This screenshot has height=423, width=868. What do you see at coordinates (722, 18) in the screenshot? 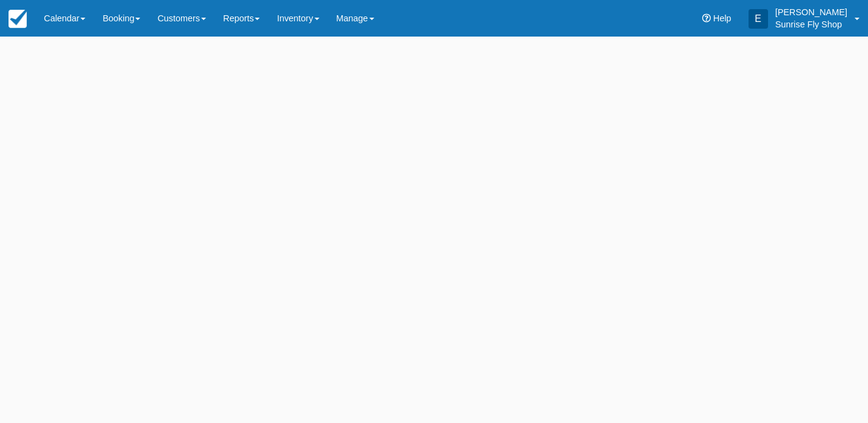
I see `span: Help` at bounding box center [722, 18].